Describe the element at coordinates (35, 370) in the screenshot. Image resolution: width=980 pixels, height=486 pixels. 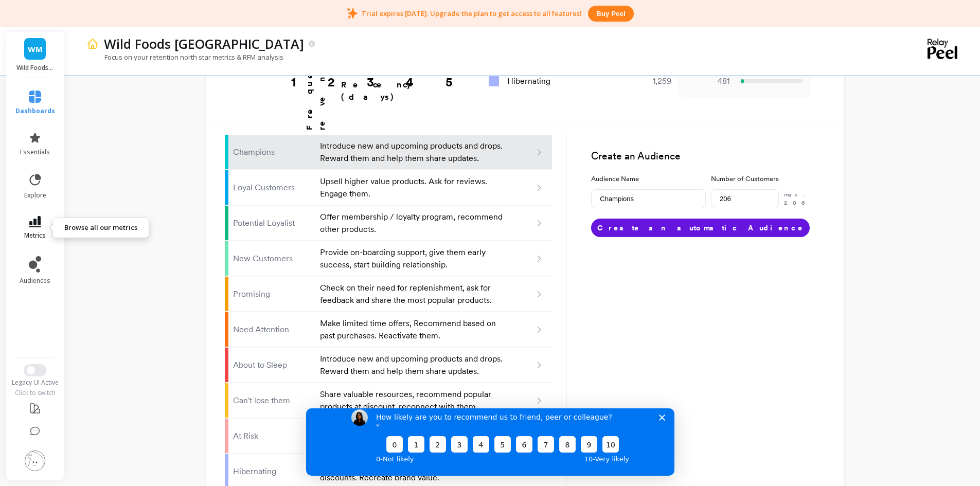
I see `button: Switch to New UI` at that location.